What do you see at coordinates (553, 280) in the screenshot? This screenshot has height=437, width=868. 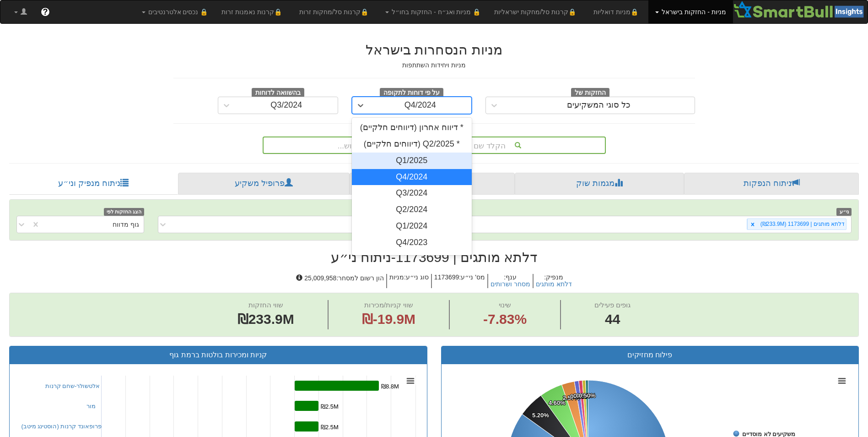 I see `h5: מנפיק :` at bounding box center [553, 280].